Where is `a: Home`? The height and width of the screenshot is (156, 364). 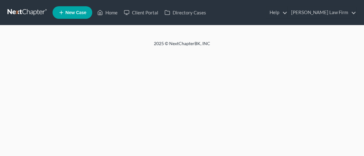 a: Home is located at coordinates (107, 13).